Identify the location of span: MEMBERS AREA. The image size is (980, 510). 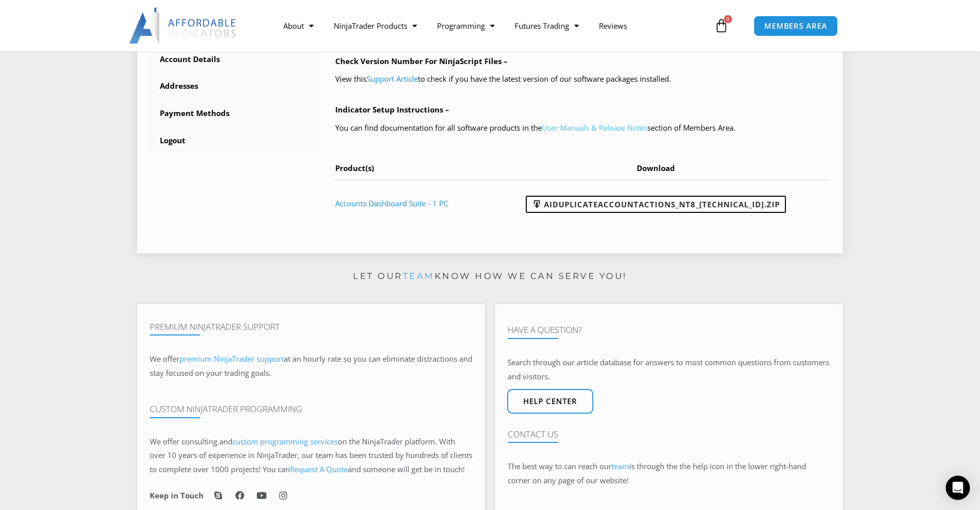
(795, 26).